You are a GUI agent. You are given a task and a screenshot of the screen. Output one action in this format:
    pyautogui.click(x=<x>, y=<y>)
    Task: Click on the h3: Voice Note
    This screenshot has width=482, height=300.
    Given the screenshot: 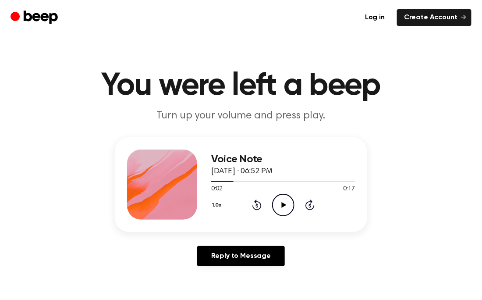 What is the action you would take?
    pyautogui.click(x=283, y=159)
    